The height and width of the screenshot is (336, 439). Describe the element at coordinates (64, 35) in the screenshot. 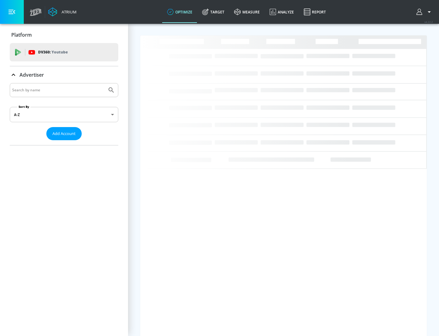

I see `div: Platform` at that location.